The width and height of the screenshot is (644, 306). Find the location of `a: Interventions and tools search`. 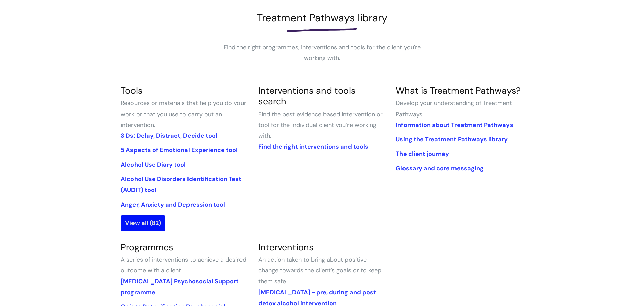

a: Interventions and tools search is located at coordinates (307, 96).